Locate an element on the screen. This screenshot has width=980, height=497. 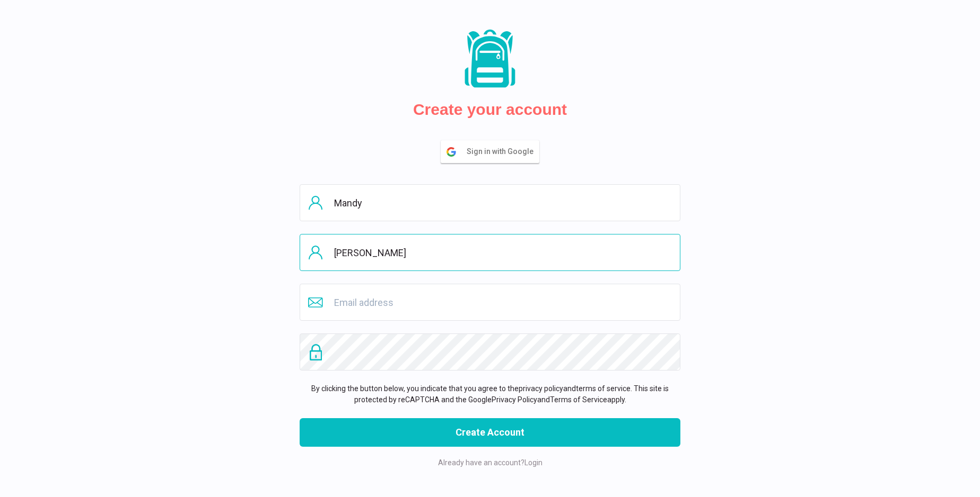
input: Last name is located at coordinates (490, 253).